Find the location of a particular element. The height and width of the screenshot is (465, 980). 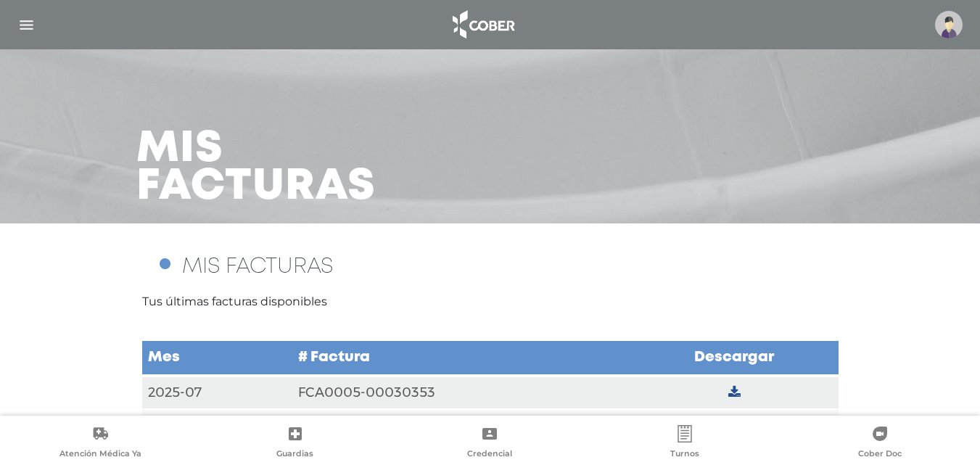

span: Credencial is located at coordinates (490, 455).